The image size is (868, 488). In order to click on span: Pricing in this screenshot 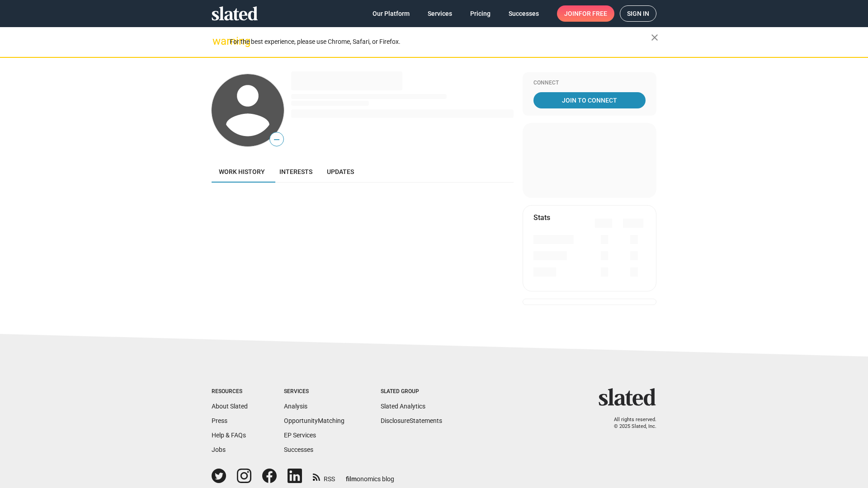, I will do `click(480, 13)`.